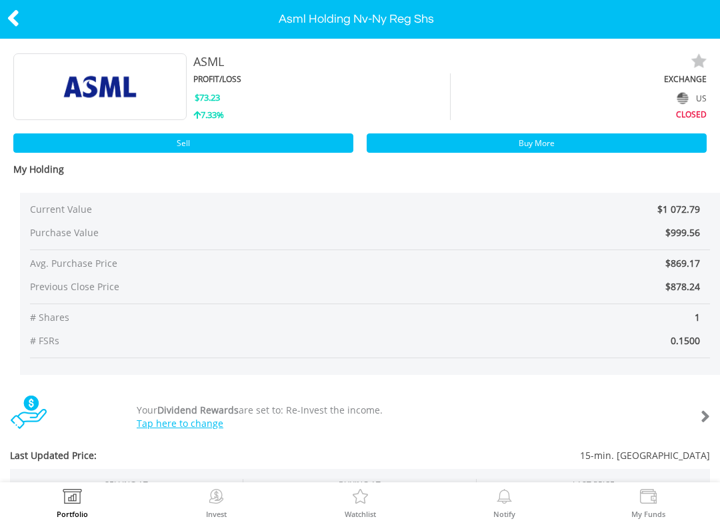 This screenshot has height=527, width=720. What do you see at coordinates (390, 417) in the screenshot?
I see `div: Your are set to: Re-Invest the income.` at bounding box center [390, 417].